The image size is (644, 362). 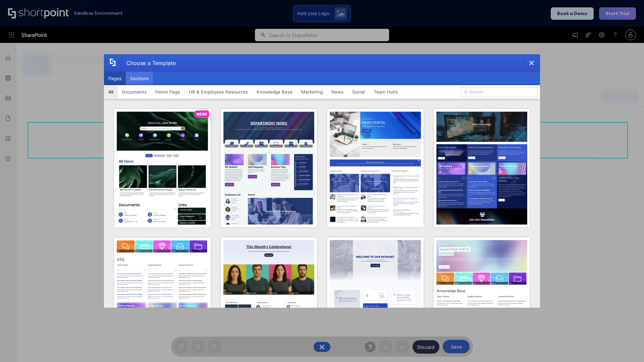 I want to click on button: HR & Employees Resources, so click(x=218, y=92).